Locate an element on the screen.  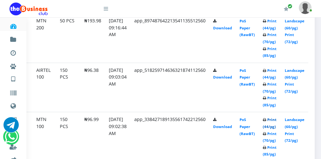
a: Data is located at coordinates (13, 105).